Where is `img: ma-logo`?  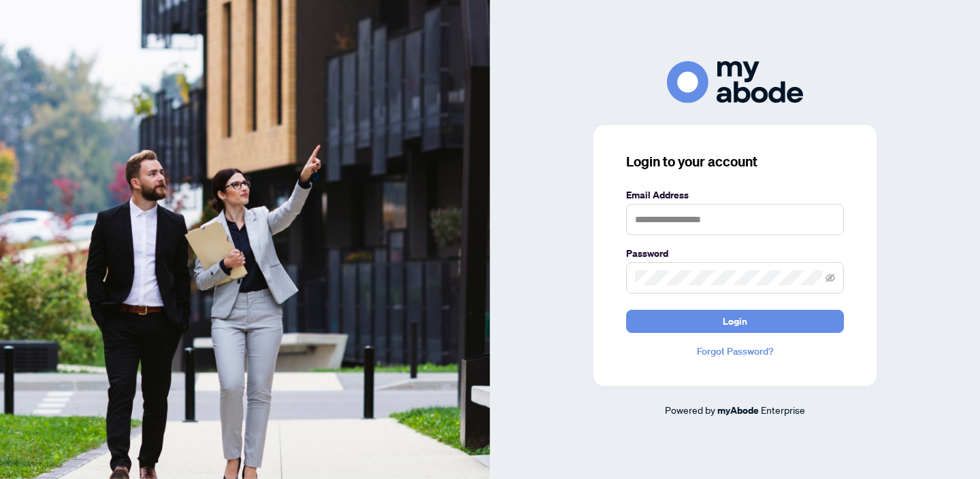 img: ma-logo is located at coordinates (734, 82).